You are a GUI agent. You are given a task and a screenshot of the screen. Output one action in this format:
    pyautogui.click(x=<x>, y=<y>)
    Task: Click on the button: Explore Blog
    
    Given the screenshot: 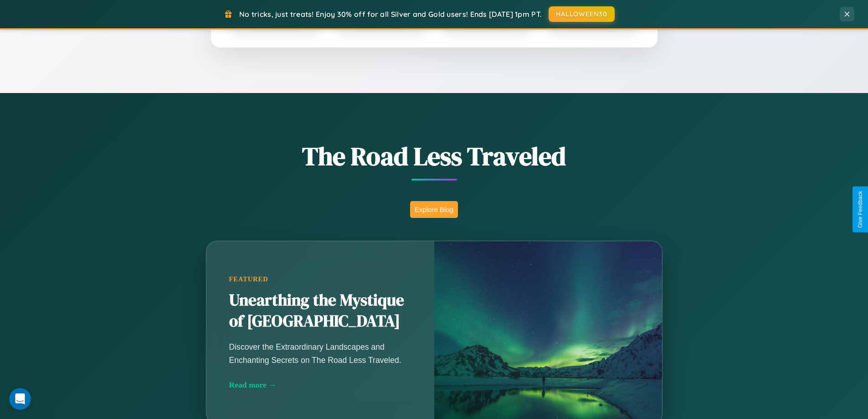 What is the action you would take?
    pyautogui.click(x=434, y=209)
    